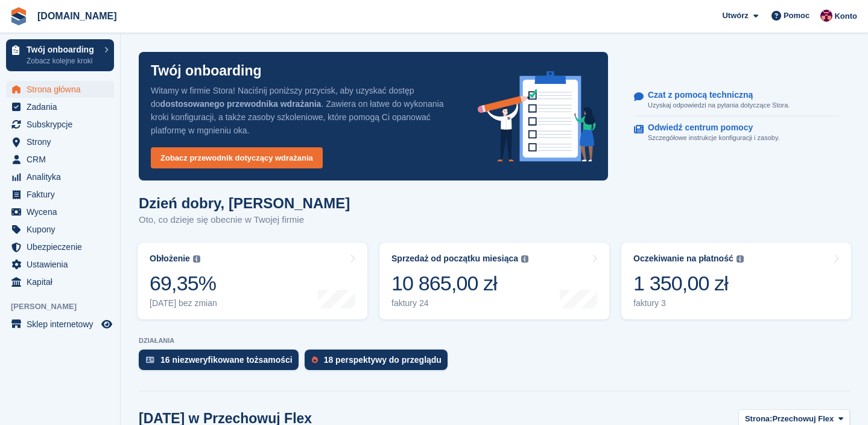 Image resolution: width=868 pixels, height=425 pixels. Describe the element at coordinates (536, 116) in the screenshot. I see `img: onboarding-info-6c161a55d2c0e0a8cae90662b2fe09162a5109e8cc188191df67fb4f79e88e88.svg` at that location.